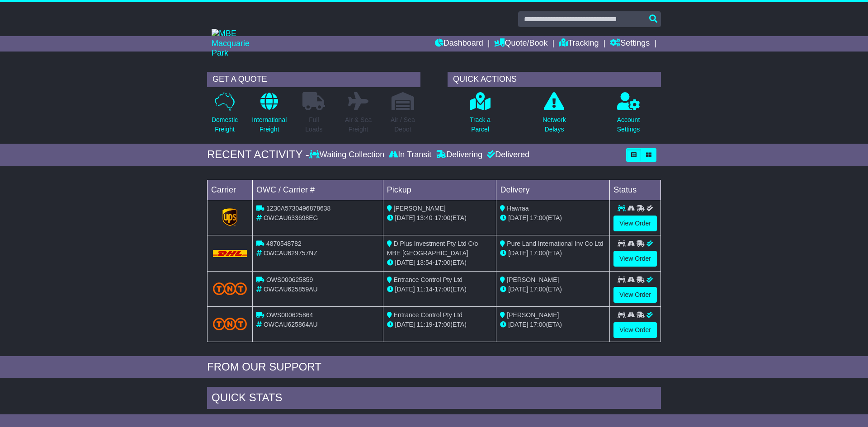 Image resolution: width=868 pixels, height=427 pixels. Describe the element at coordinates (635, 190) in the screenshot. I see `td: Status` at that location.